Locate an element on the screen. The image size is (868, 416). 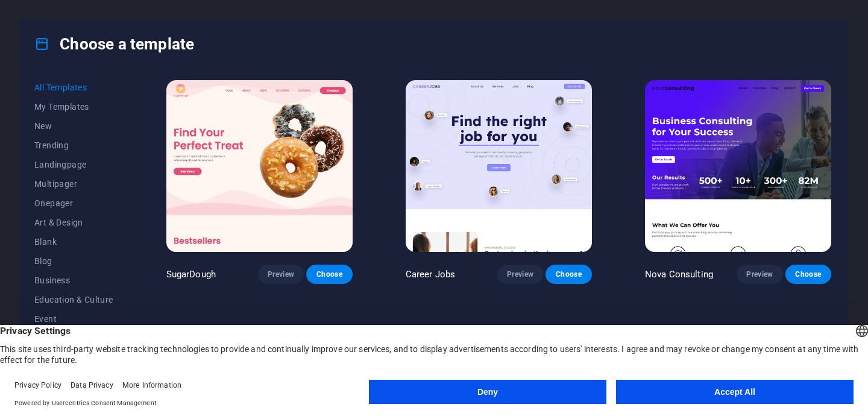
span: Education & Culture is located at coordinates (73, 299).